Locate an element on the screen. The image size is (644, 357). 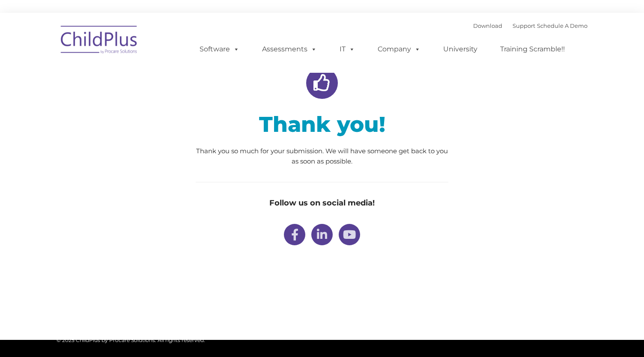
span: © 2025 ChildPlus by Procare Solutions. All rights reserved. is located at coordinates (130, 340).